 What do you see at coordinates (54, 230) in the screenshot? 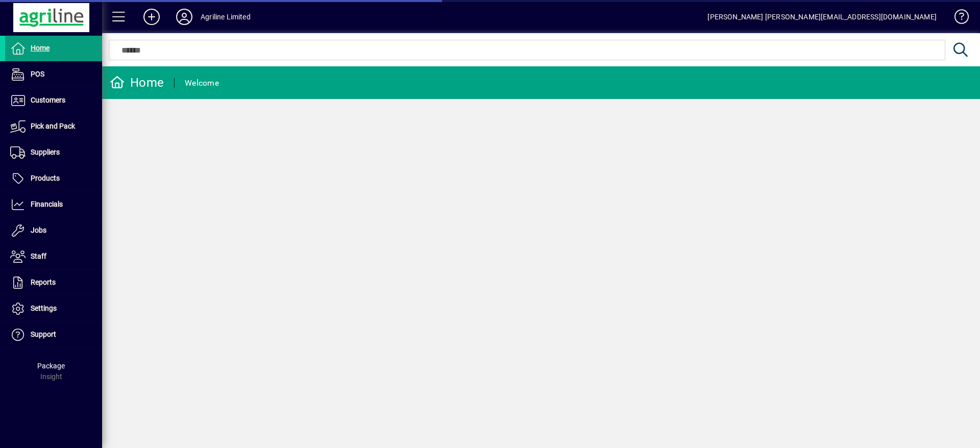
I see `a: Jobs` at bounding box center [54, 230].